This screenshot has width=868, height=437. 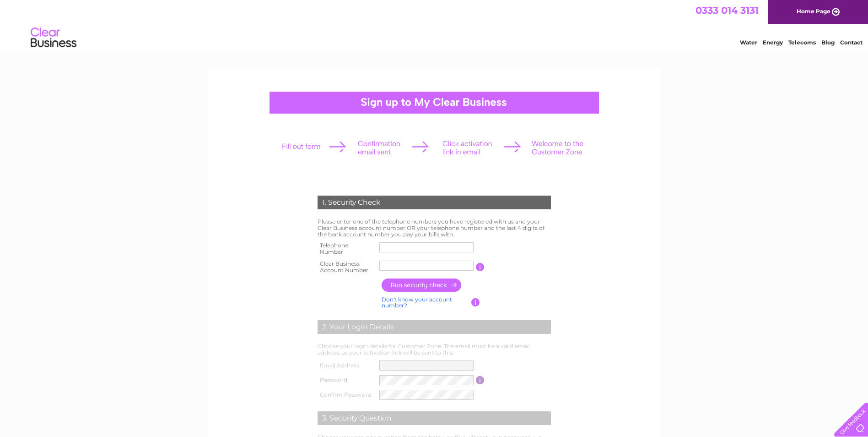 What do you see at coordinates (434, 202) in the screenshot?
I see `div: 1. Security Check` at bounding box center [434, 202].